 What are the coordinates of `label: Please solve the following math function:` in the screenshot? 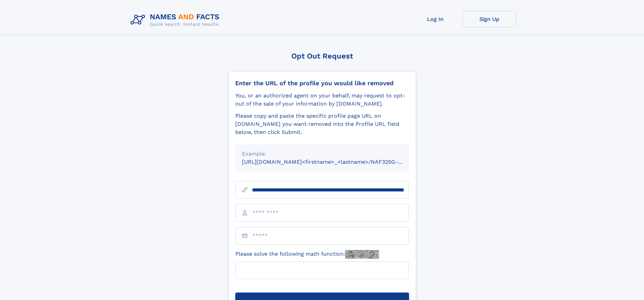 It's located at (307, 255).